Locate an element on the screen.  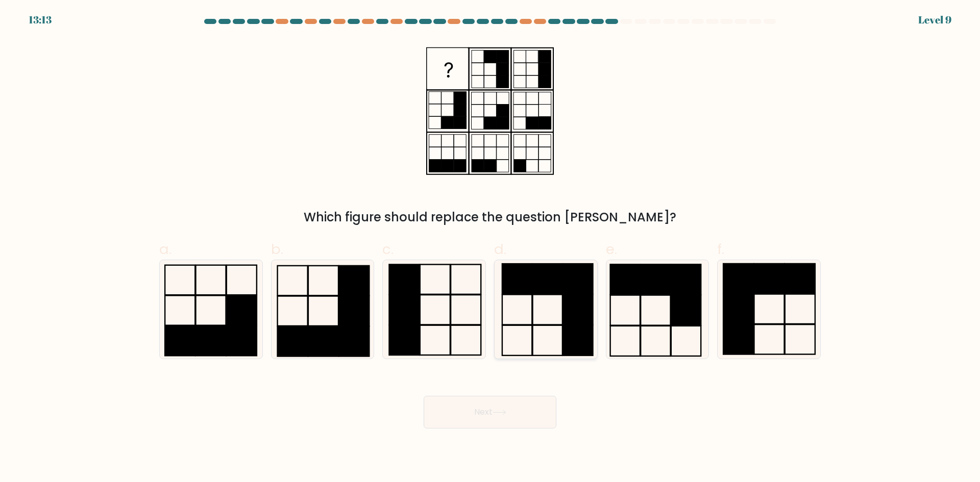
span: f. is located at coordinates (721, 249).